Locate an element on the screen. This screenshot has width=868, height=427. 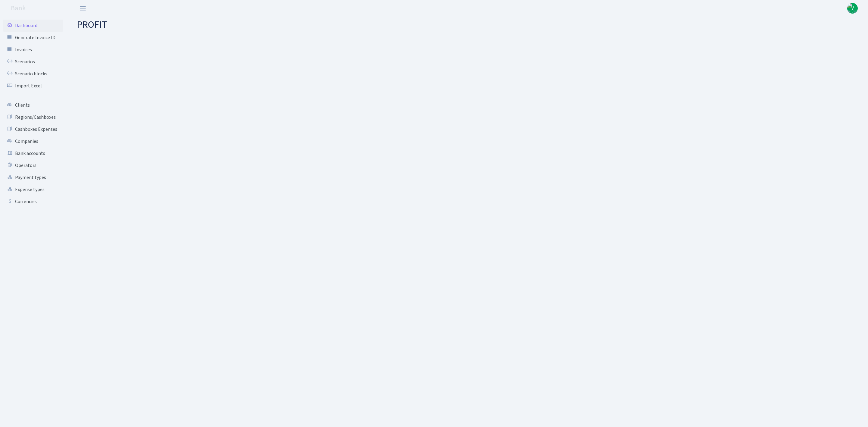
a: Generate Invoice ID is located at coordinates (33, 38).